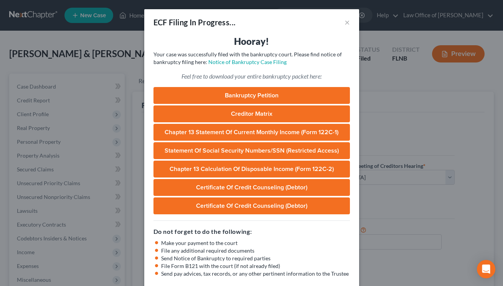  What do you see at coordinates (252, 114) in the screenshot?
I see `a: Creditor Matrix` at bounding box center [252, 114].